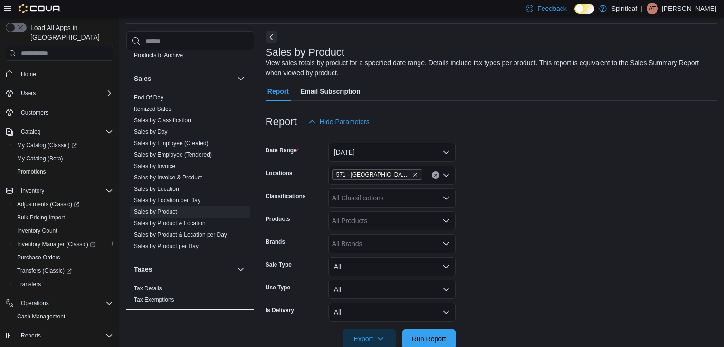 This screenshot has width=724, height=347. What do you see at coordinates (153, 109) in the screenshot?
I see `span: Itemized Sales` at bounding box center [153, 109].